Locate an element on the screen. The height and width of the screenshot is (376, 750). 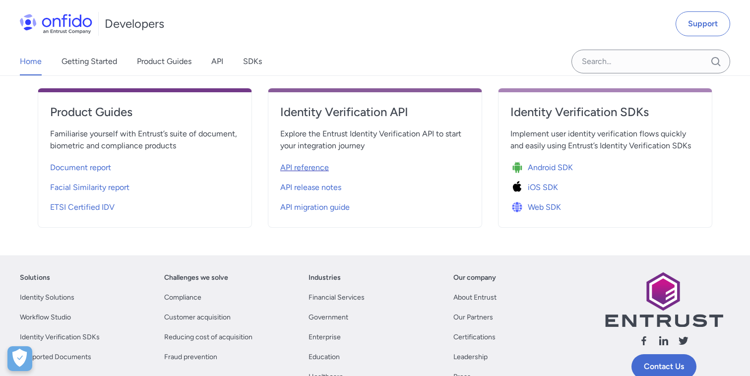
a: Solutions is located at coordinates (35, 278).